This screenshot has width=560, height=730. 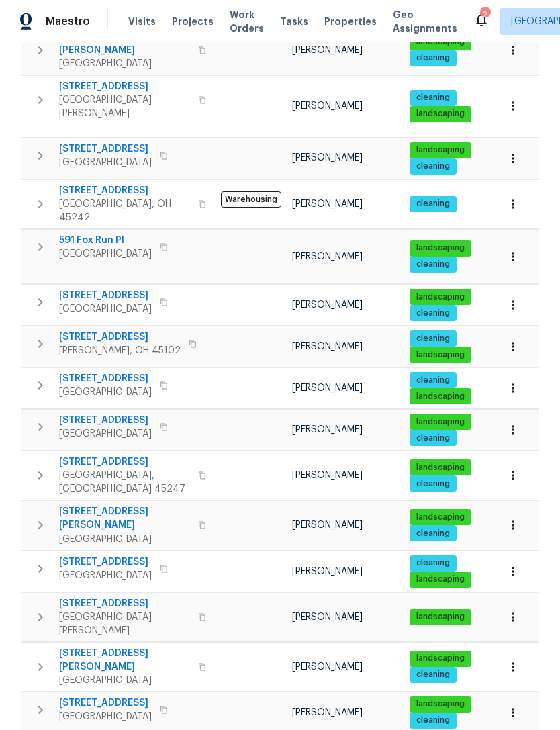 I want to click on span: Maestro, so click(x=68, y=21).